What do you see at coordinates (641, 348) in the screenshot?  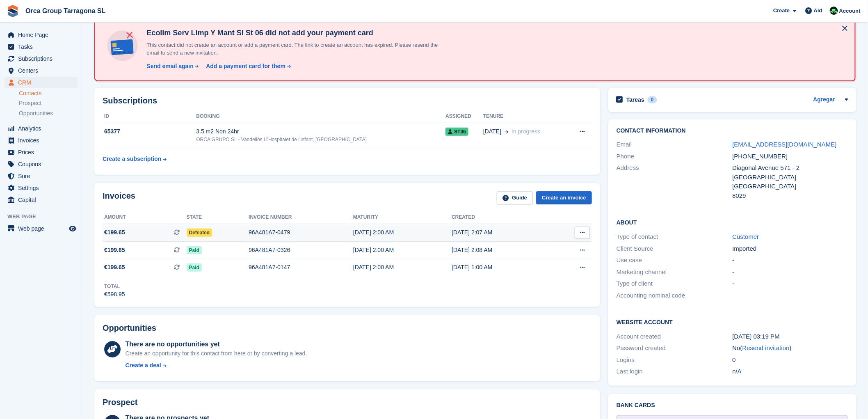 I see `font: Password created` at bounding box center [641, 348].